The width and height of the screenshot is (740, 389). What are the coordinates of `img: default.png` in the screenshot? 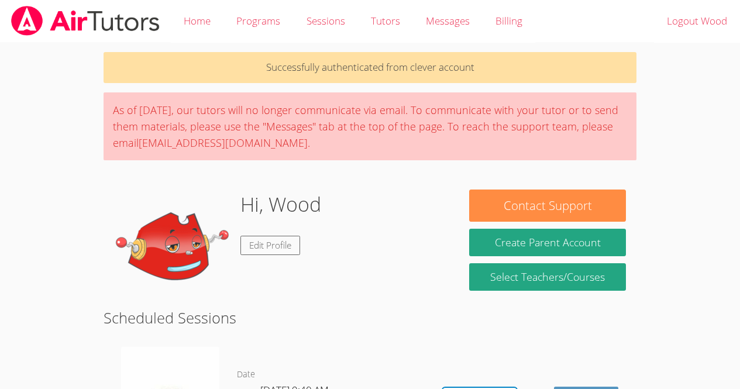 It's located at (173, 248).